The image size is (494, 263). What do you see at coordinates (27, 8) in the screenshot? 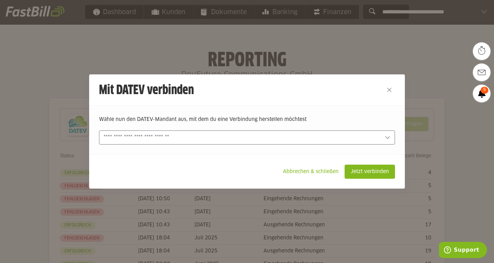
I see `span: Support` at bounding box center [27, 8].